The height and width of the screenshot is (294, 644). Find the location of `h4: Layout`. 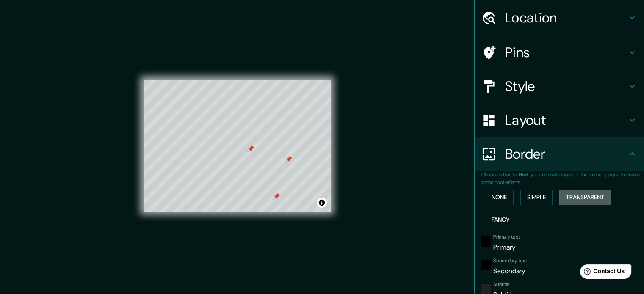

h4: Layout is located at coordinates (566, 120).